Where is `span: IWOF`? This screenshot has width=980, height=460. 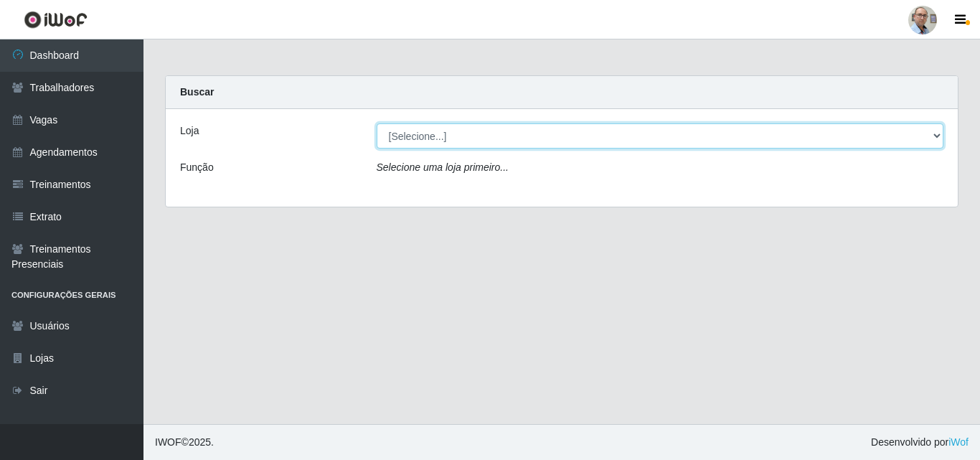 span: IWOF is located at coordinates (168, 442).